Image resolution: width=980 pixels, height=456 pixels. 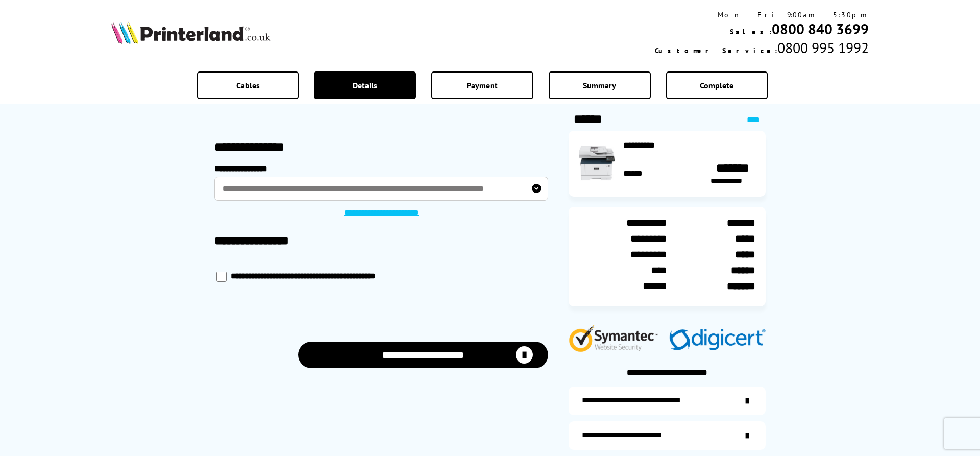 What do you see at coordinates (751, 32) in the screenshot?
I see `span: Sales:` at bounding box center [751, 32].